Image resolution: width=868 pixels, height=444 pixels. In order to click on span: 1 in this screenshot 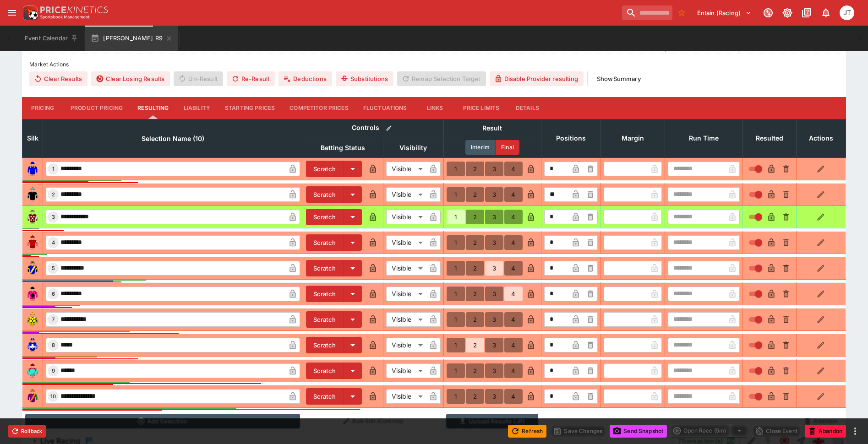, I will do `click(53, 169)`.